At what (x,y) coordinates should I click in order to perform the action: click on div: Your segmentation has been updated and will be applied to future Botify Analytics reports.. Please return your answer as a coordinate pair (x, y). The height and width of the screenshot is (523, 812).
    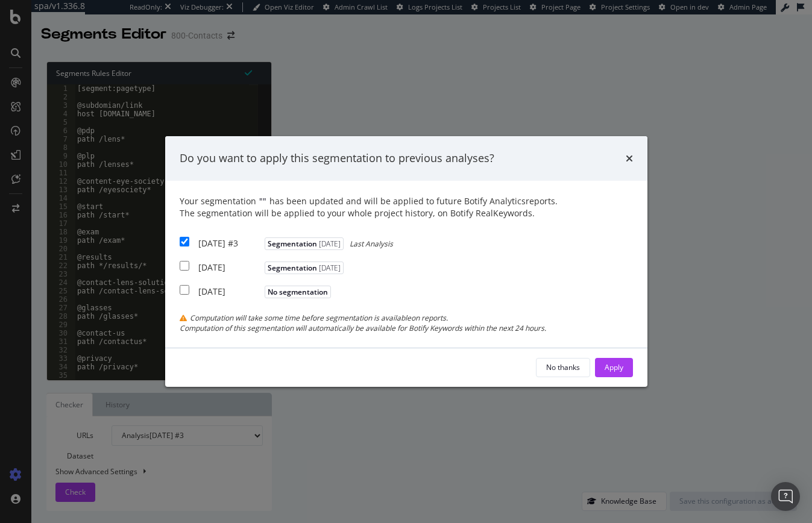
    Looking at the image, I should click on (406, 207).